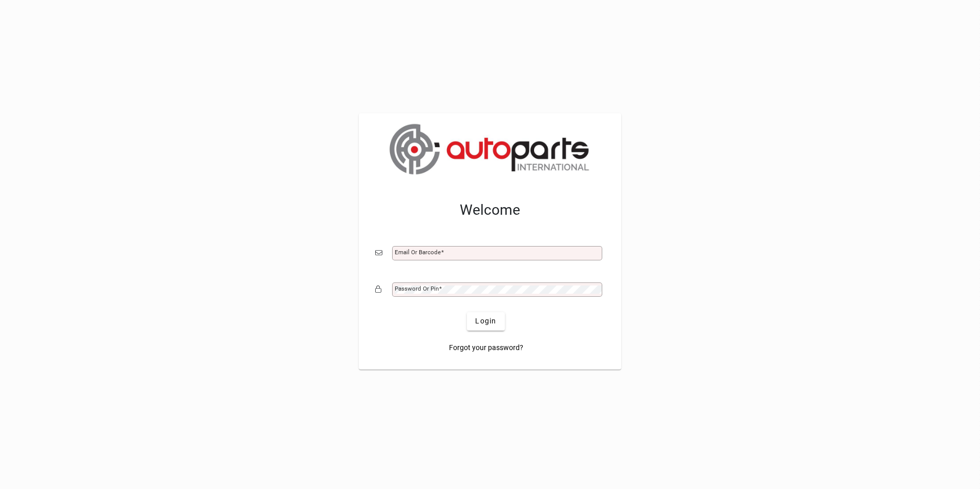 This screenshot has width=980, height=489. What do you see at coordinates (416, 288) in the screenshot?
I see `mat-label: Password or Pin` at bounding box center [416, 288].